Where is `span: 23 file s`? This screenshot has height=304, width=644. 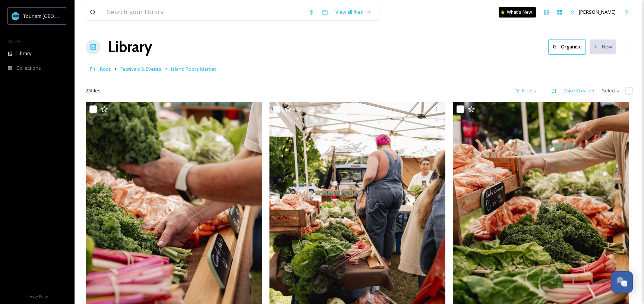 span: 23 file s is located at coordinates (93, 91).